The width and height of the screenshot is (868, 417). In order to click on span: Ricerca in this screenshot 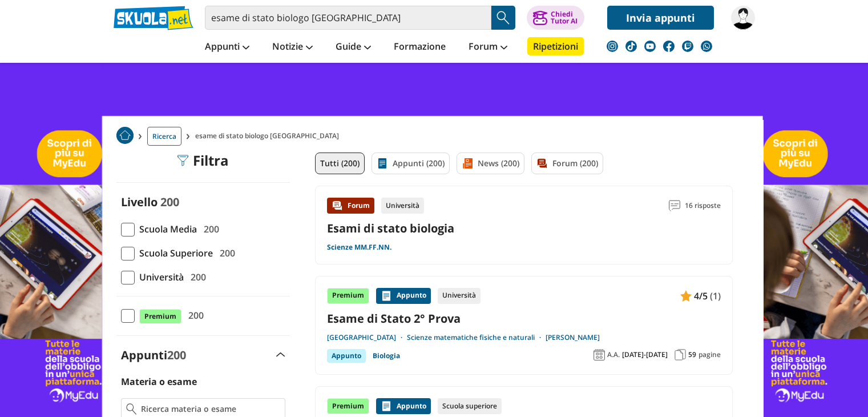, I will do `click(164, 136)`.